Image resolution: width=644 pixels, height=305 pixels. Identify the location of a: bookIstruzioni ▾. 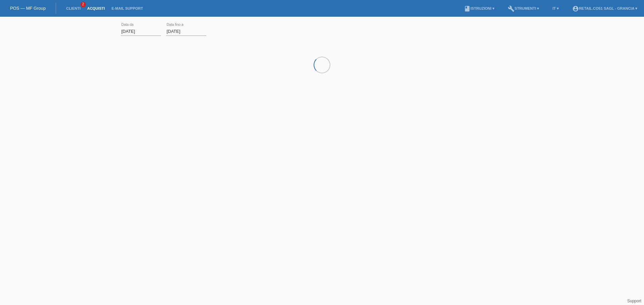
(479, 8).